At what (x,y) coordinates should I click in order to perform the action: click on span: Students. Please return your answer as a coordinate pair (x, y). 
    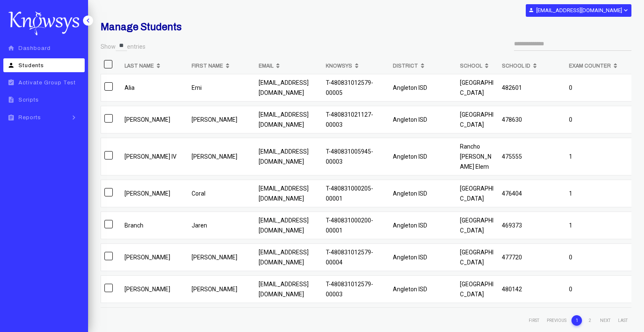
    Looking at the image, I should click on (31, 65).